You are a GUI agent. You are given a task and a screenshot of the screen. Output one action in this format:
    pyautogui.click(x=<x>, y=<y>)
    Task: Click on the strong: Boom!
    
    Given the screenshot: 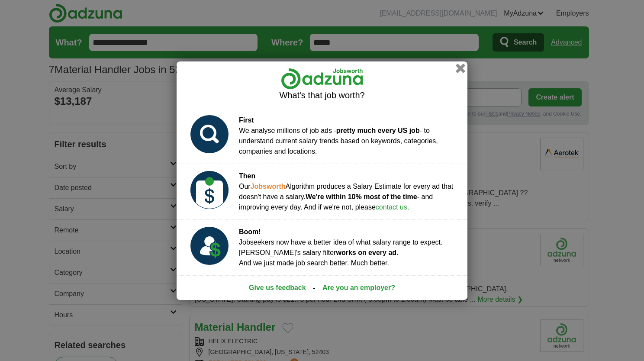 What is the action you would take?
    pyautogui.click(x=250, y=232)
    